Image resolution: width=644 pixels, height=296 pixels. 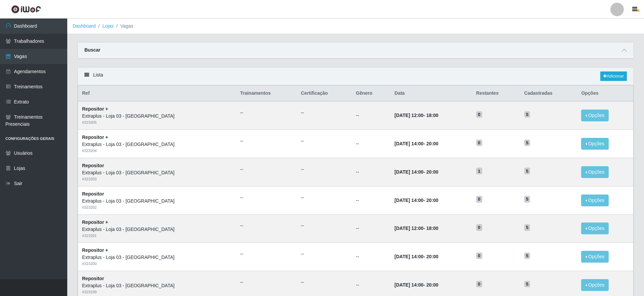 I want to click on span: 1, so click(x=479, y=171).